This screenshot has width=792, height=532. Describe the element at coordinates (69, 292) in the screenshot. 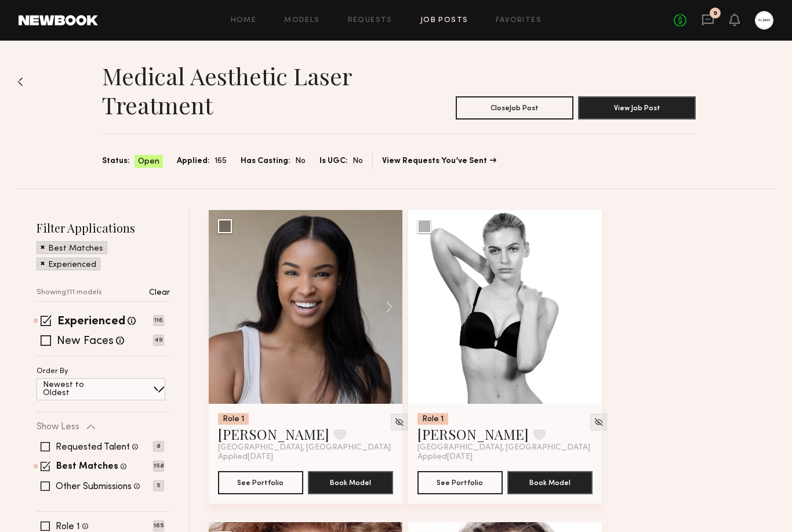

I see `p: Showing 111 models` at that location.